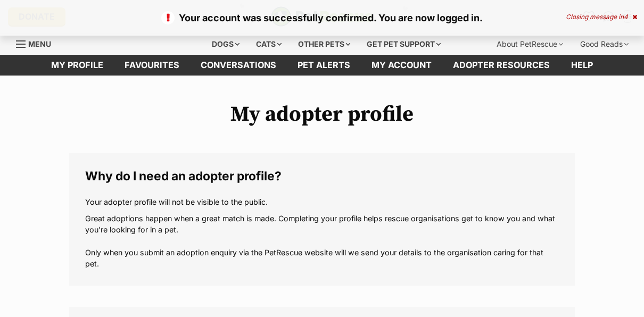 This screenshot has width=644, height=317. I want to click on a: My account, so click(402, 65).